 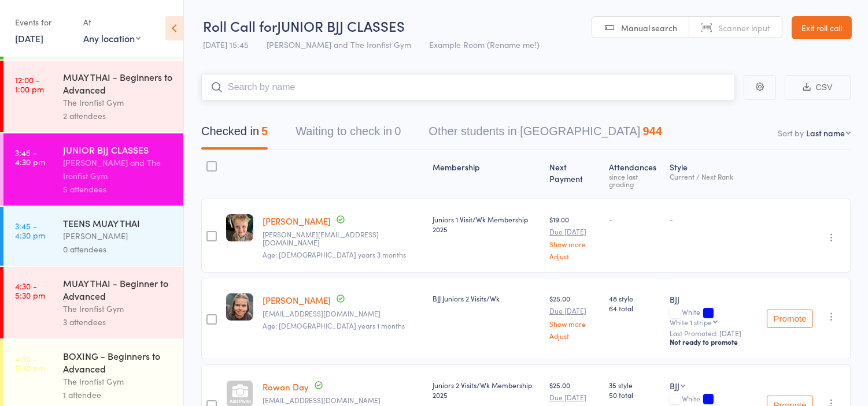 What do you see at coordinates (713, 342) in the screenshot?
I see `div: Not ready to promote` at bounding box center [713, 342].